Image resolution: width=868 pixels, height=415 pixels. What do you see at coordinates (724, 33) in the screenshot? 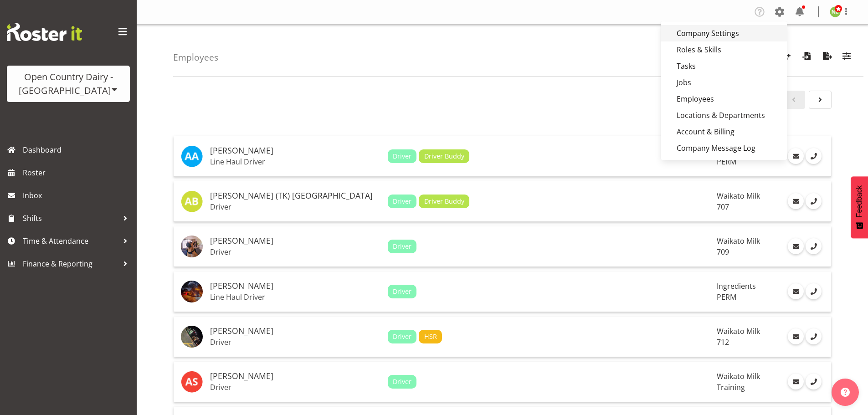
I see `a: Company Settings` at bounding box center [724, 33].